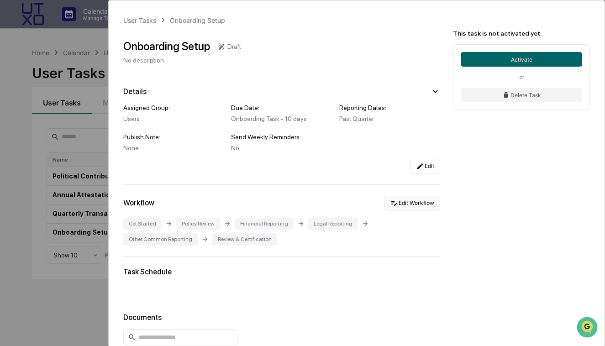 Image resolution: width=605 pixels, height=346 pixels. I want to click on div: Financial Reporting, so click(264, 224).